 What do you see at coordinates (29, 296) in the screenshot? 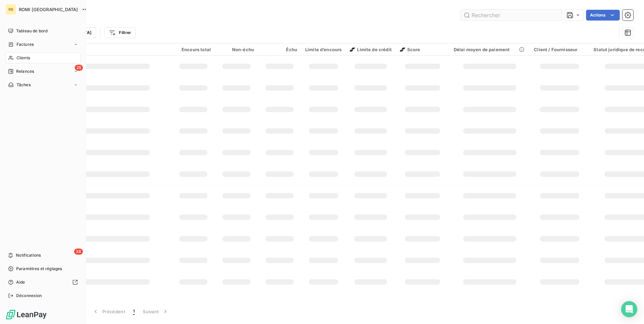
I see `span: Déconnexion` at bounding box center [29, 296].